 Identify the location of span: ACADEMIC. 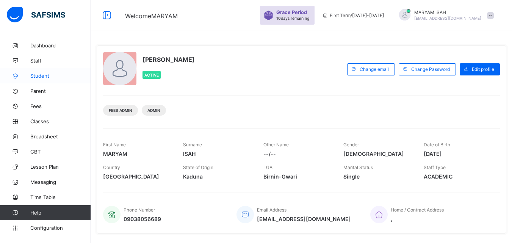
(458, 176).